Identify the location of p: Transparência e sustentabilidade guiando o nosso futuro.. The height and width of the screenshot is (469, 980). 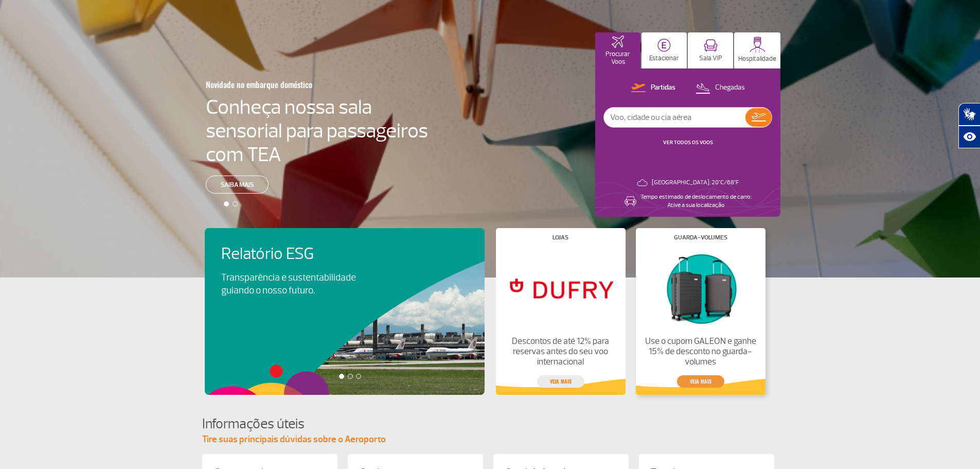
(294, 284).